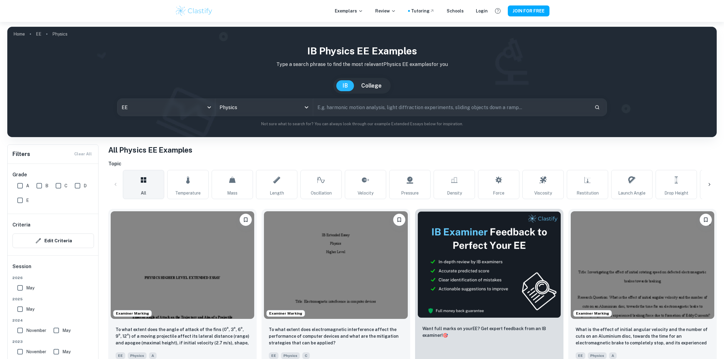 The width and height of the screenshot is (724, 359). What do you see at coordinates (365, 193) in the screenshot?
I see `span: Velocity` at bounding box center [365, 193].